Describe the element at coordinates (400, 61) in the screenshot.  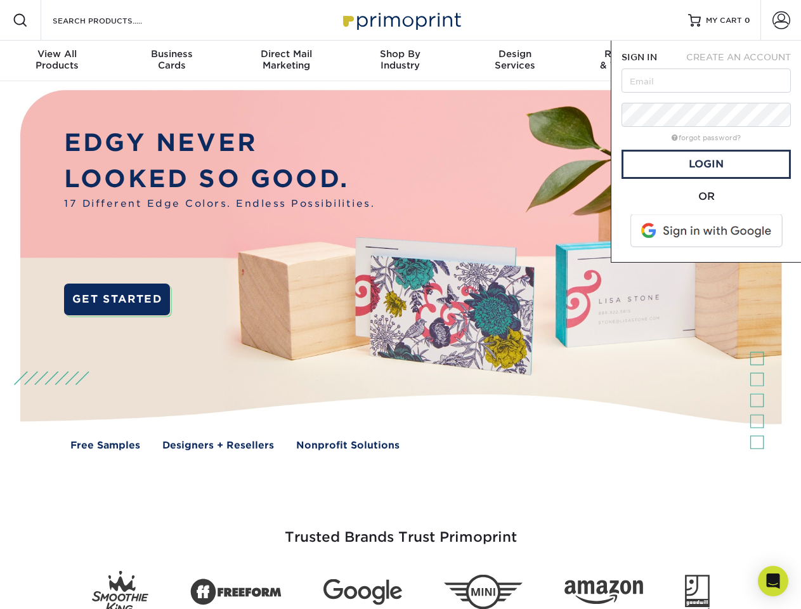
I see `a: Shop ByIndustry` at that location.